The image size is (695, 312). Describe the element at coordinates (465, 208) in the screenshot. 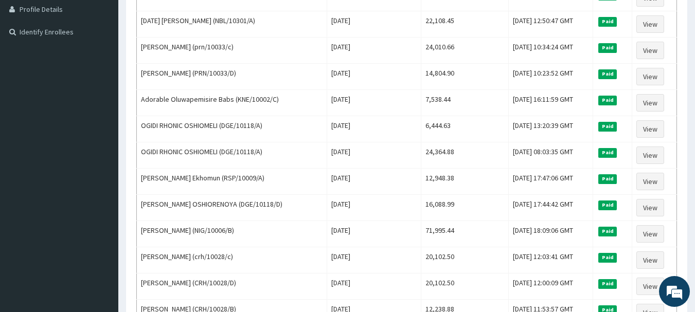

I see `td: 16,088.99` at that location.